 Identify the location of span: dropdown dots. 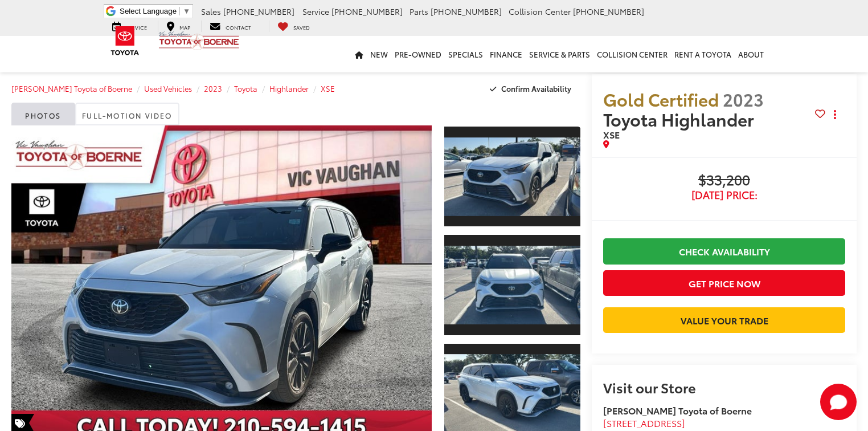
(835, 115).